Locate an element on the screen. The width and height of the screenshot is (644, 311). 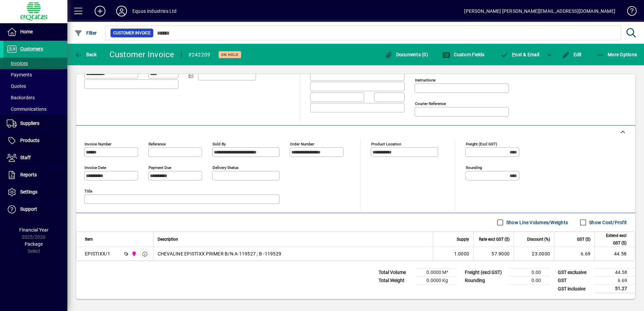
span: Edit is located at coordinates (572, 54).